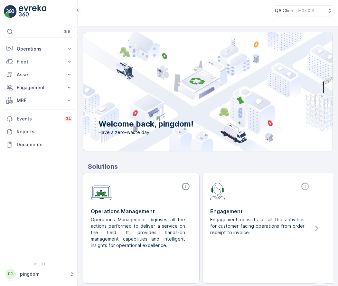  What do you see at coordinates (39, 264) in the screenshot?
I see `span: v 1.50.1` at bounding box center [39, 264].